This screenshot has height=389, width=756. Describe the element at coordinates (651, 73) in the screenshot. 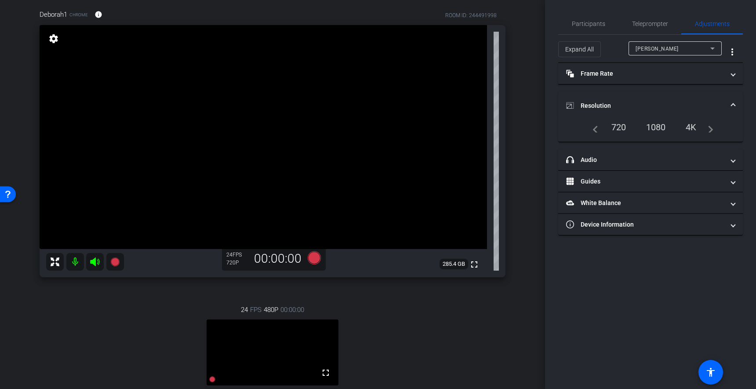

I see `mat-expansion-panel-header: Frame Rate` at that location.